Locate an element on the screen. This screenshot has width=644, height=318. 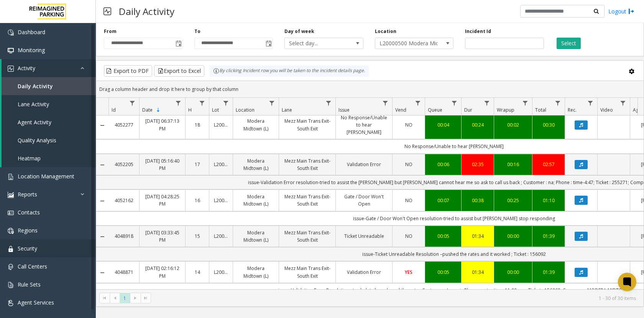
span: Regions is located at coordinates (28, 230).